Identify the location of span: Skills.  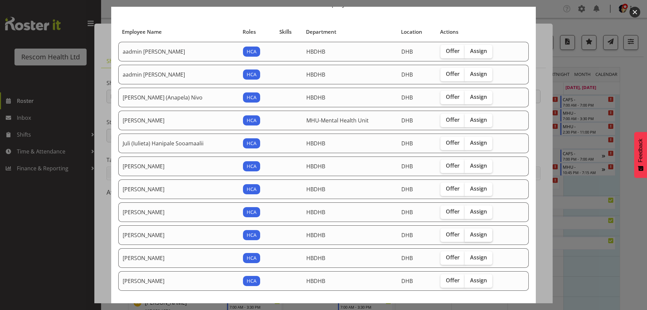
(285, 32).